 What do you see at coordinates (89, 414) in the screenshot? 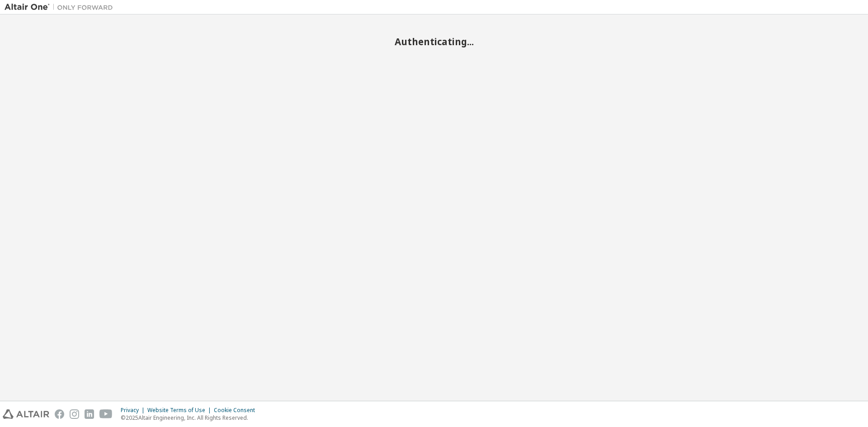
I see `img: linkedin.svg` at bounding box center [89, 414].